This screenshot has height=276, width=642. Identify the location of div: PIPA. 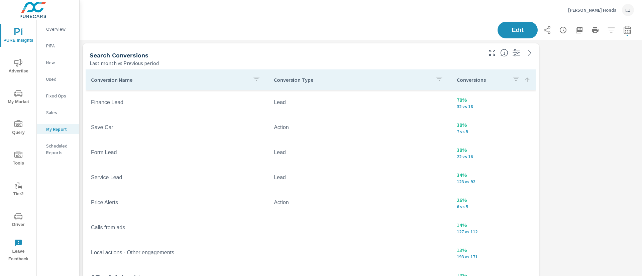
(58, 46).